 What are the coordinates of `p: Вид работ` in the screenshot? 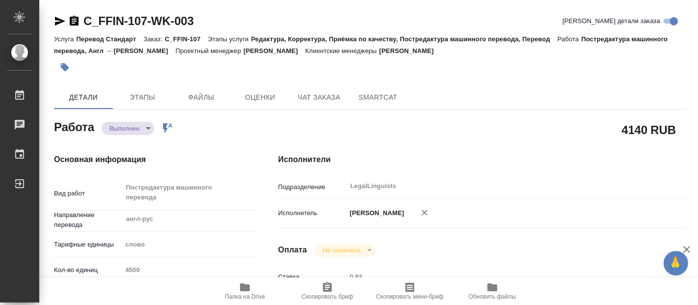 It's located at (88, 193).